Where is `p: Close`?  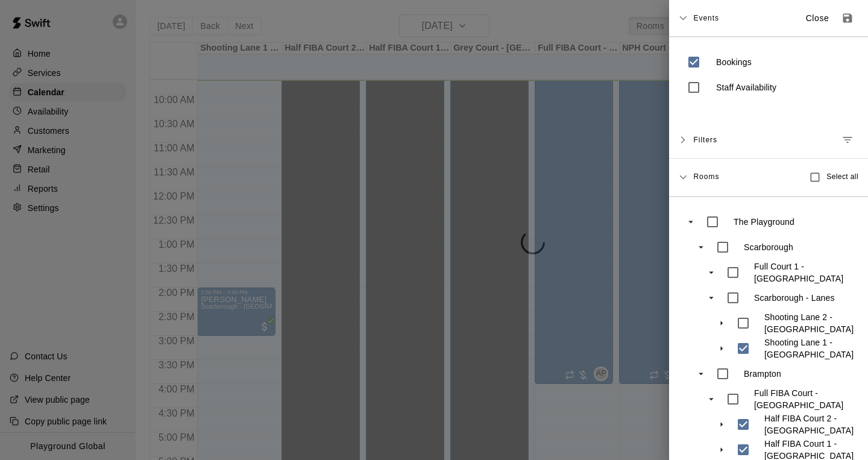
p: Close is located at coordinates (818, 18).